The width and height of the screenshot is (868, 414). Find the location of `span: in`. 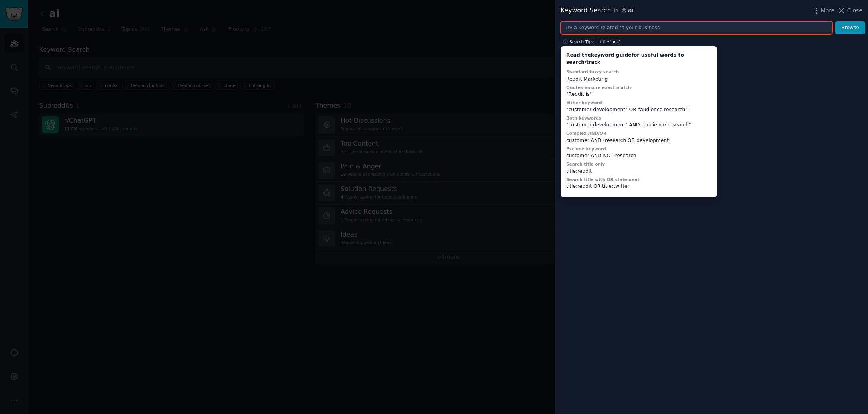

span: in is located at coordinates (616, 11).